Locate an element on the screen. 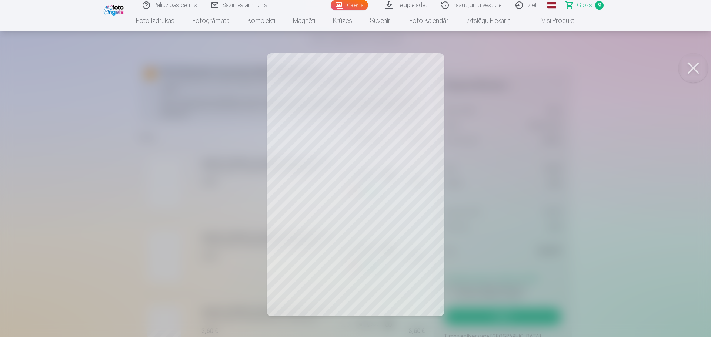  a: Krūzes is located at coordinates (343, 21).